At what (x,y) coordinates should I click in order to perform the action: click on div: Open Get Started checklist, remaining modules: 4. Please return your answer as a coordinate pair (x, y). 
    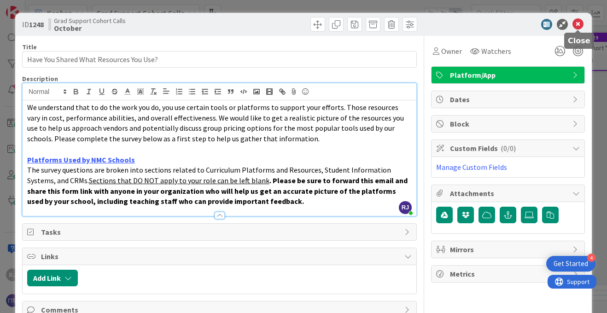
    Looking at the image, I should click on (570, 264).